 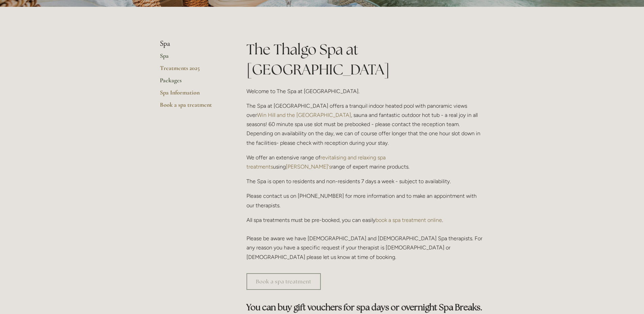 What do you see at coordinates (365, 162) in the screenshot?
I see `p: We offer an extensive range of using range of expert marine products.` at bounding box center [365, 162].